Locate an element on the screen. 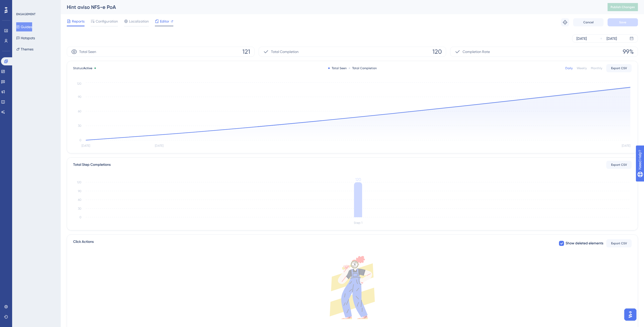  button: Hotspots is located at coordinates (26, 38).